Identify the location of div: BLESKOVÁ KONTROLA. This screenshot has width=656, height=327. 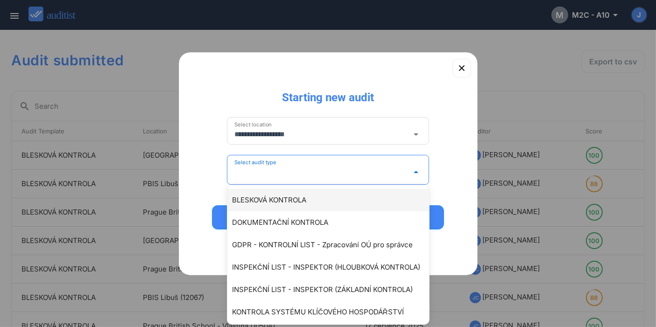
(333, 200).